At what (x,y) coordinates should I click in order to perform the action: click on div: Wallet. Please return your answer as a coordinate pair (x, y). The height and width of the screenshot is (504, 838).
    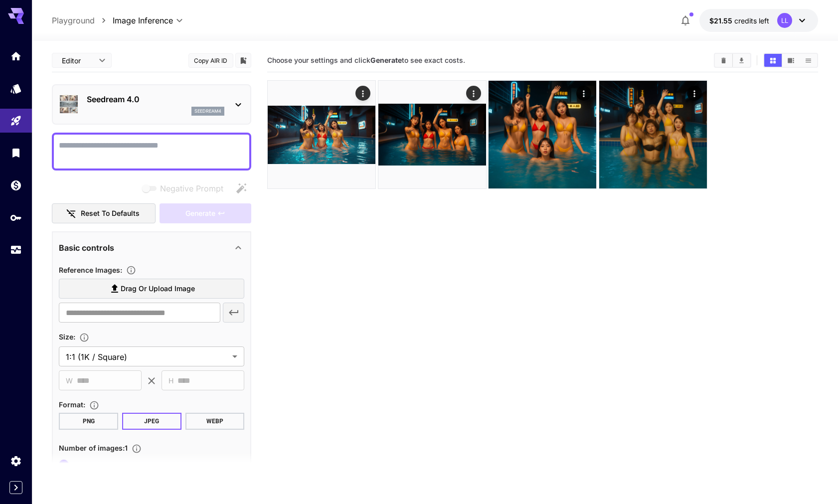
    Looking at the image, I should click on (16, 185).